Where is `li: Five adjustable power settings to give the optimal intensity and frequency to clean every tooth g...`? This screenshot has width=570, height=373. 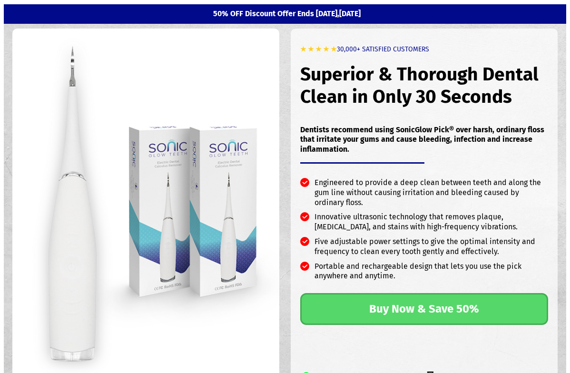
li: Five adjustable power settings to give the optimal intensity and frequency to clean every tooth g... is located at coordinates (424, 249).